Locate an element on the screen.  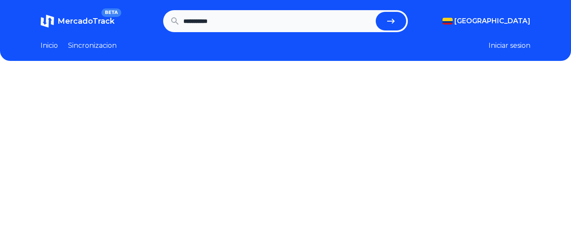
span: BETA is located at coordinates (111, 13).